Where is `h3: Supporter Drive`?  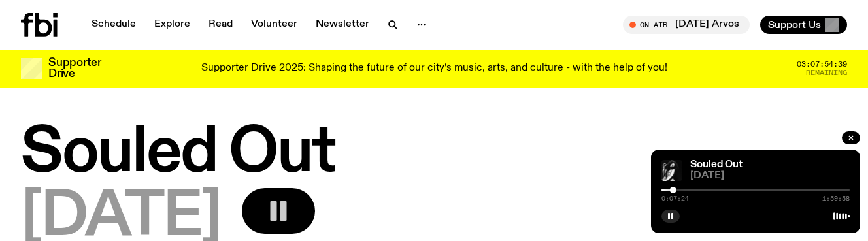
h3: Supporter Drive is located at coordinates (74, 69).